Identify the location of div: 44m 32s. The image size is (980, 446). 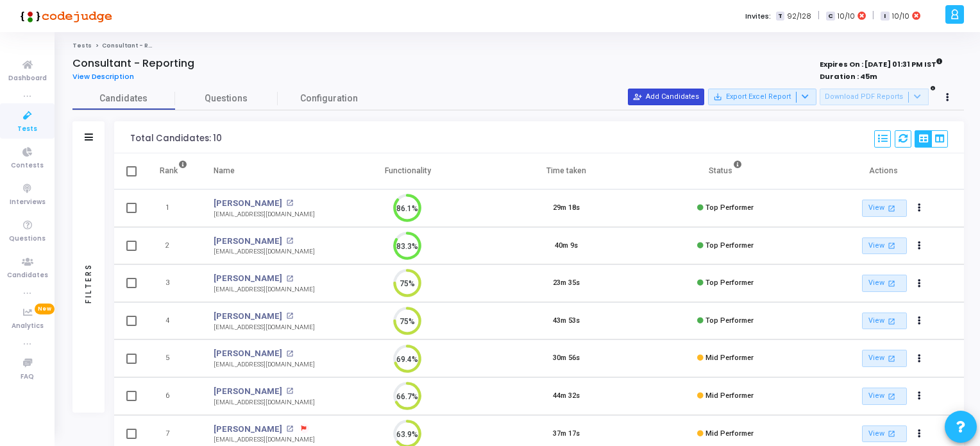
(566, 396).